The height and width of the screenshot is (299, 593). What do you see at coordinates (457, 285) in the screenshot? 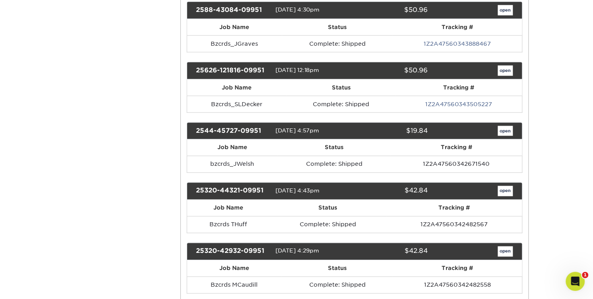
I see `td: 1Z2A47560342482558` at bounding box center [457, 285].